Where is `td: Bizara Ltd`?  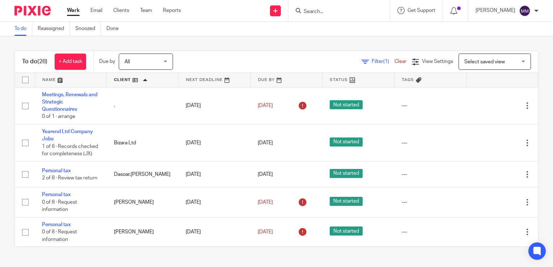
td: Bizara Ltd is located at coordinates (143, 143).